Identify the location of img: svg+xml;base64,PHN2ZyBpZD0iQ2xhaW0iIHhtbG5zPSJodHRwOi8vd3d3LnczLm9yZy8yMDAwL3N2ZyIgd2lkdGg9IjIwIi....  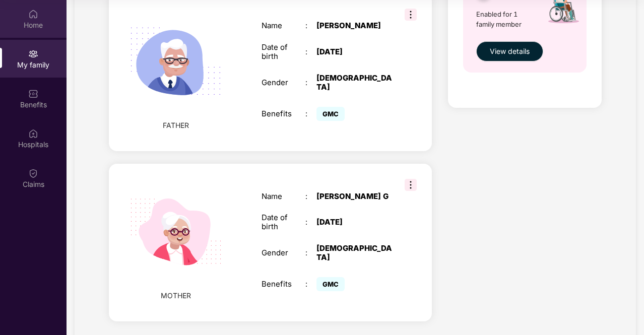
(33, 173).